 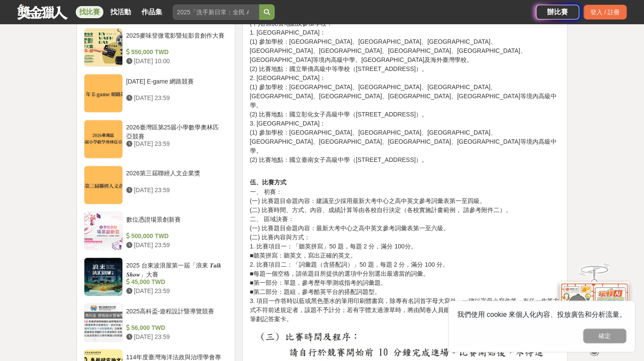 I want to click on div: 2025麥味登微電影暨短影音創作大賽, so click(x=176, y=40).